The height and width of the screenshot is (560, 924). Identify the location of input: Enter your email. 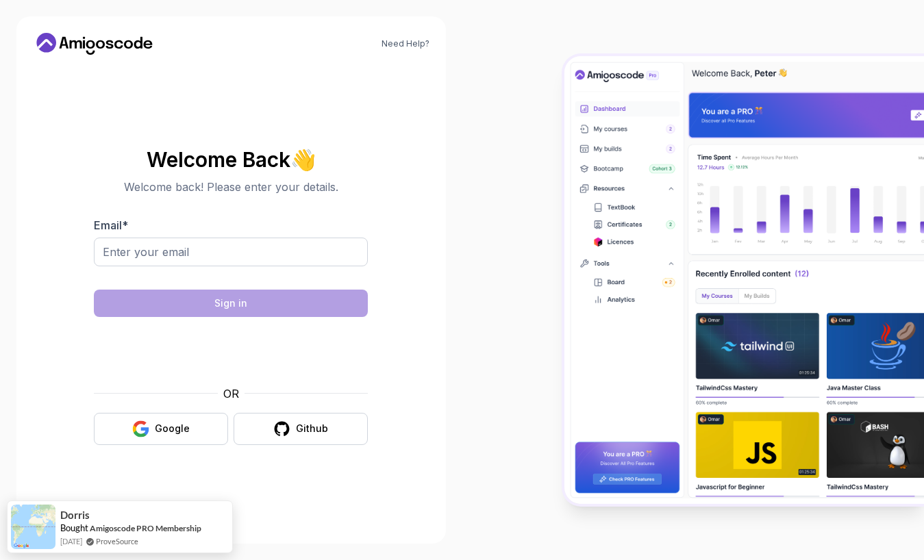
(231, 252).